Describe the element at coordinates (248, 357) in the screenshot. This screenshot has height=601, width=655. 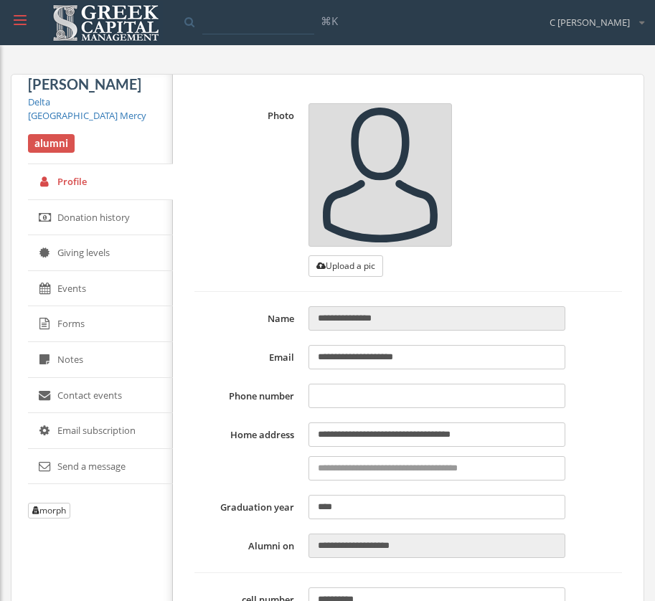
I see `label: Email` at that location.